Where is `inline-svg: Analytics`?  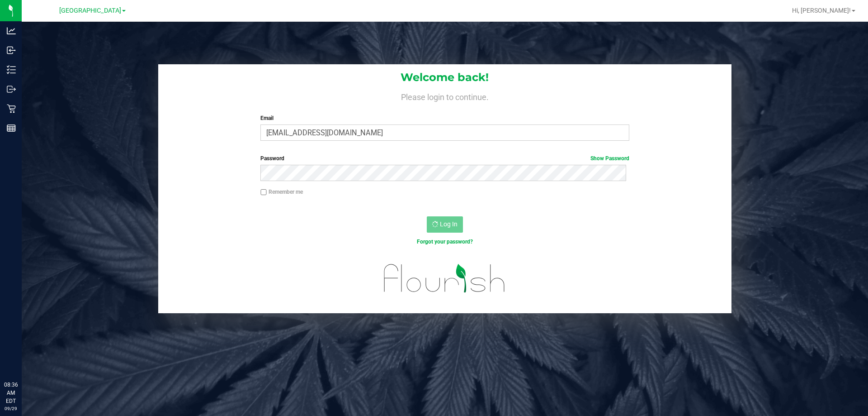 inline-svg: Analytics is located at coordinates (11, 31).